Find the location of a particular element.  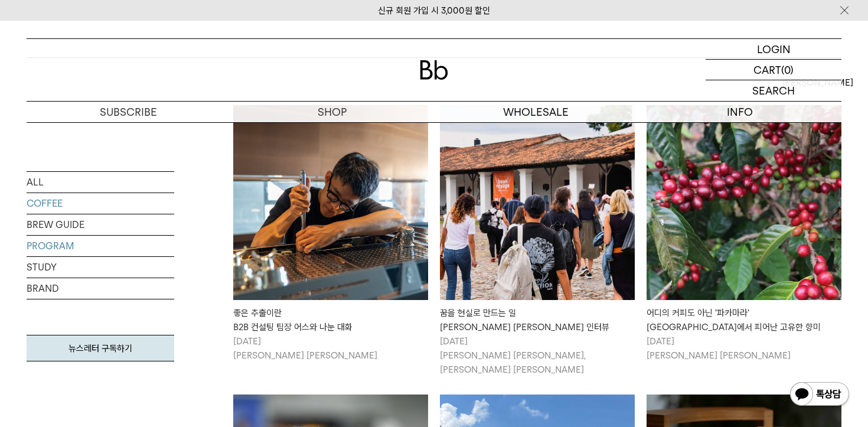

img: 카카오톡 채널 1:1 채팅 버튼 is located at coordinates (819, 395).